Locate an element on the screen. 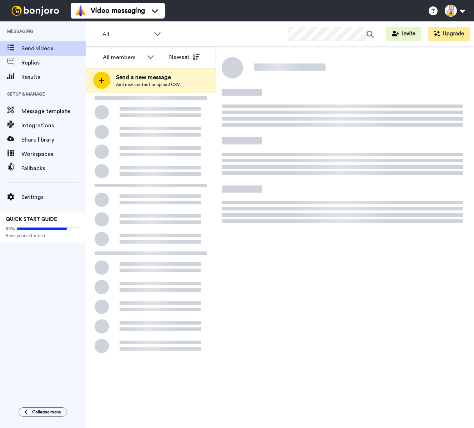  span: Results is located at coordinates (54, 77).